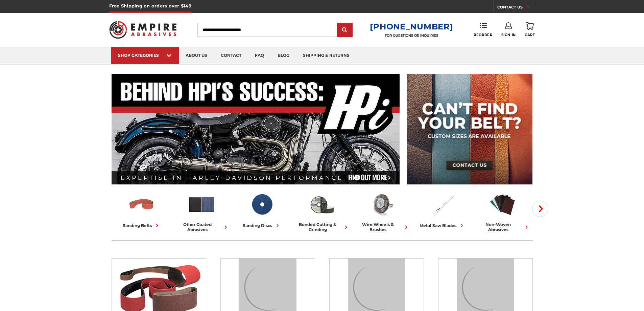 The width and height of the screenshot is (644, 311). What do you see at coordinates (327, 56) in the screenshot?
I see `a: shipping & returns` at bounding box center [327, 56].